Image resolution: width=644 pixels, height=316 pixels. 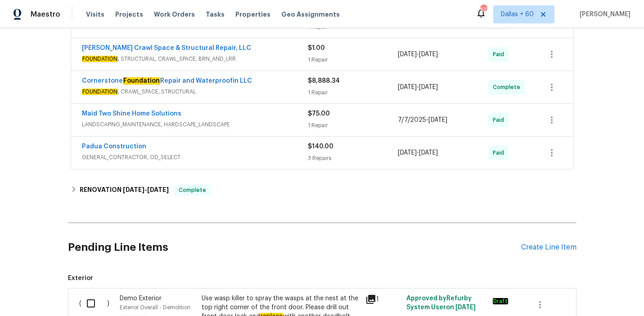 What do you see at coordinates (195, 59) in the screenshot?
I see `span: , STRUCTURAL, CRAWL_SPACE, BRN_AND_LRR` at bounding box center [195, 59].